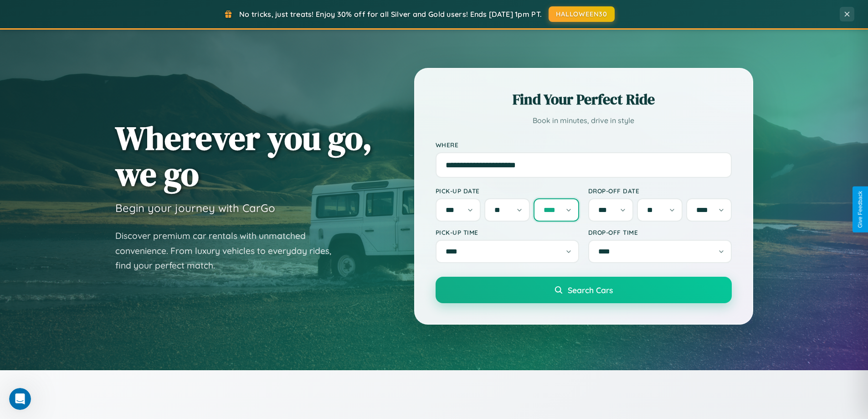  What do you see at coordinates (659, 232) in the screenshot?
I see `label: Drop-off Time` at bounding box center [659, 232].